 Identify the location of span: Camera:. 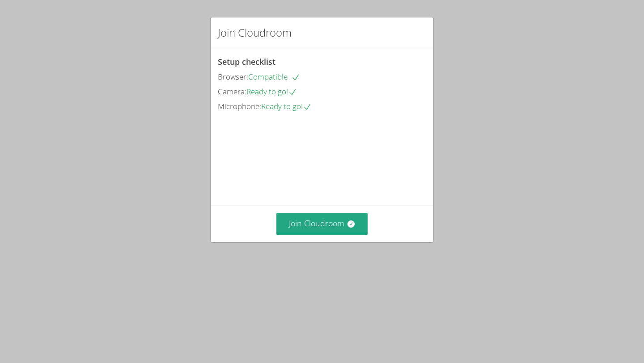
(232, 91).